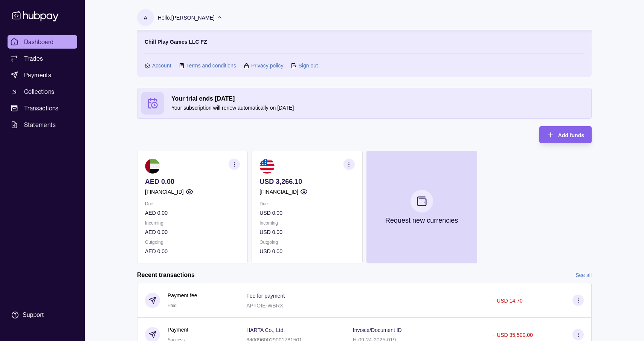  What do you see at coordinates (507, 301) in the screenshot?
I see `p: − USD 14.70` at bounding box center [507, 301].